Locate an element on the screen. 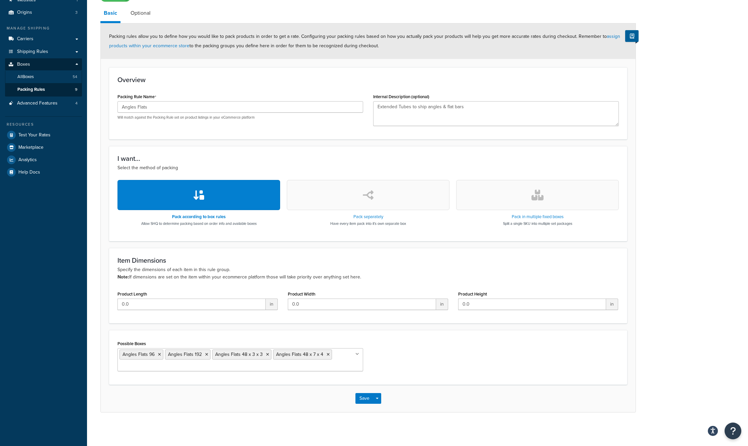 The image size is (748, 446). li: Carriers is located at coordinates (44, 39).